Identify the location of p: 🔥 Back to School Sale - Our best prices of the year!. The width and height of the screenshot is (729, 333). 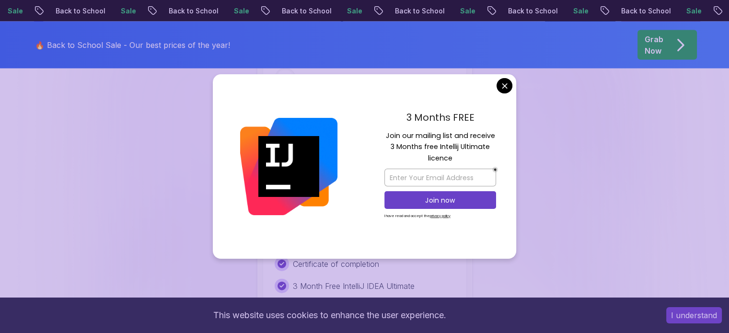
(132, 45).